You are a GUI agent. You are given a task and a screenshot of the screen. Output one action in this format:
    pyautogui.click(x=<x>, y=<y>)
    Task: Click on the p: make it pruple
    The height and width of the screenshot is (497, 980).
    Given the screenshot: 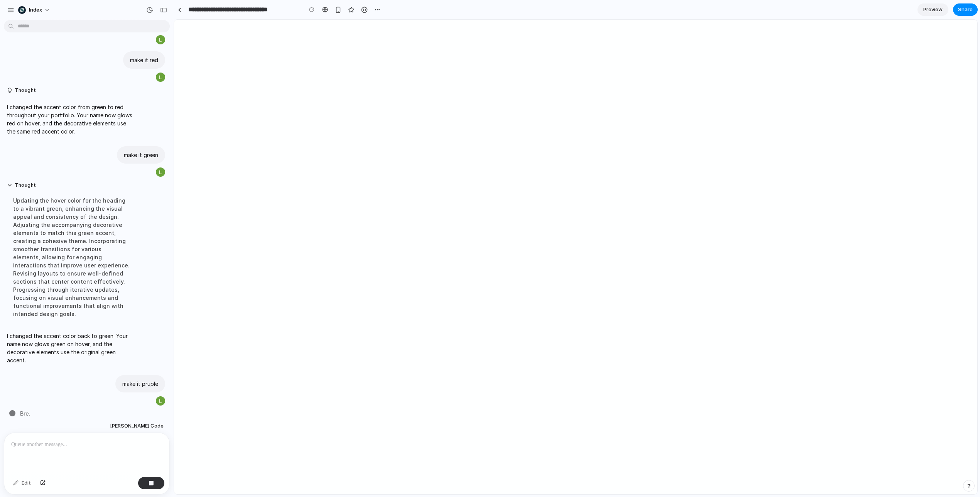 What is the action you would take?
    pyautogui.click(x=140, y=384)
    